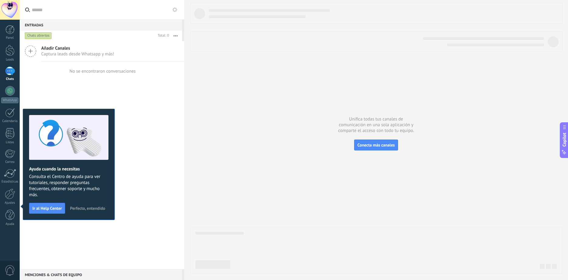  Describe the element at coordinates (10, 162) in the screenshot. I see `div: Correo` at that location.